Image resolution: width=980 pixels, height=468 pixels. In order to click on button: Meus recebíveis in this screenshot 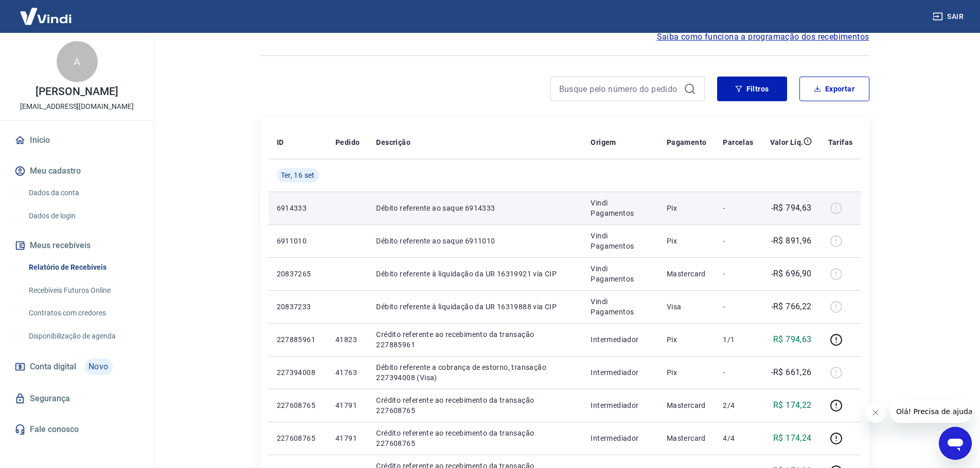, I will do `click(77, 245)`.